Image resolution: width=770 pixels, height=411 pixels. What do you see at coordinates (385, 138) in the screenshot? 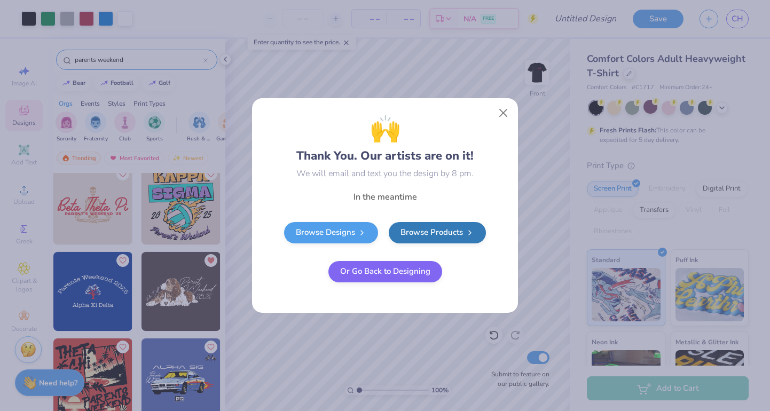
I see `div: Thank You. Our artists are on it!` at bounding box center [385, 138].